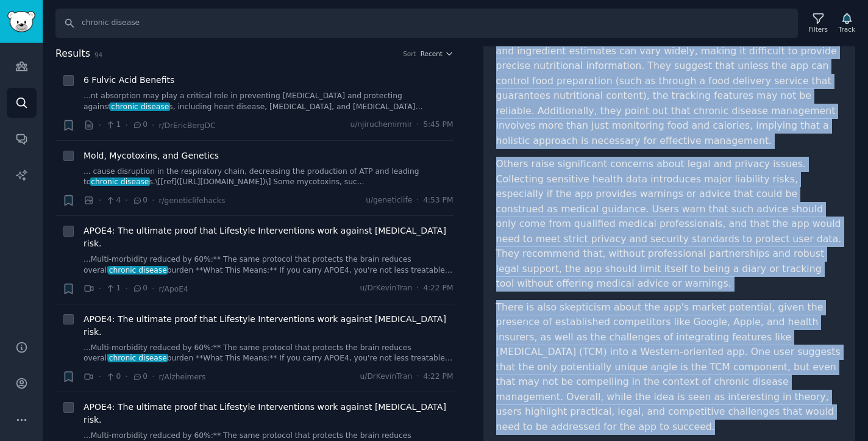 This screenshot has height=441, width=868. What do you see at coordinates (409, 54) in the screenshot?
I see `div: Sort` at bounding box center [409, 54].